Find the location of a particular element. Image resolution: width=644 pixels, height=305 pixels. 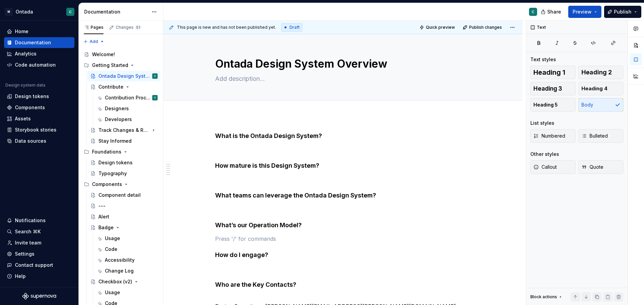

div: Stay Informed is located at coordinates (115, 141).